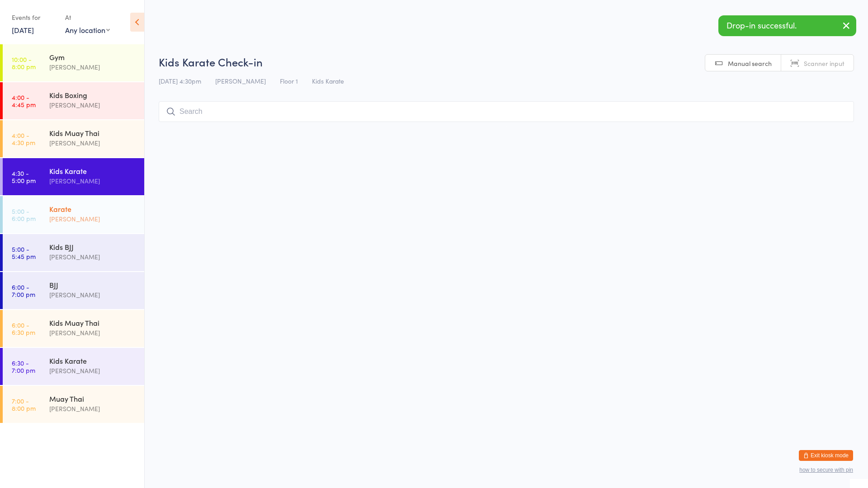  What do you see at coordinates (24, 252) in the screenshot?
I see `time: 5:00 - 5:45 pm` at bounding box center [24, 252].